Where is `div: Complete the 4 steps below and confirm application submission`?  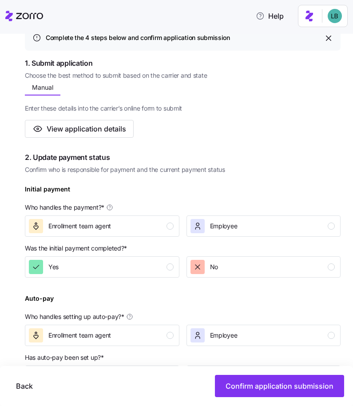
div: Complete the 4 steps below and confirm application submission is located at coordinates (185, 38).